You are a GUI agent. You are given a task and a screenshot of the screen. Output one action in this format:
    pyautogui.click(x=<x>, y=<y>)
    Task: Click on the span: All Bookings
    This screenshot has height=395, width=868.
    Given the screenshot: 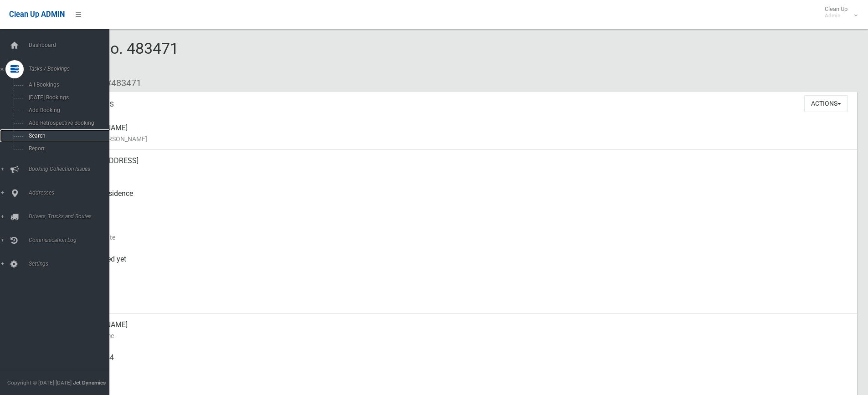 What is the action you would take?
    pyautogui.click(x=67, y=85)
    